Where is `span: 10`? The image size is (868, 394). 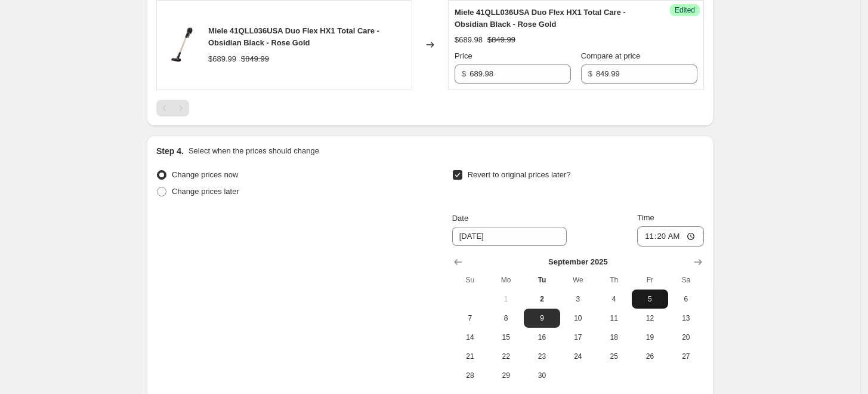 span: 10 is located at coordinates (578, 318).